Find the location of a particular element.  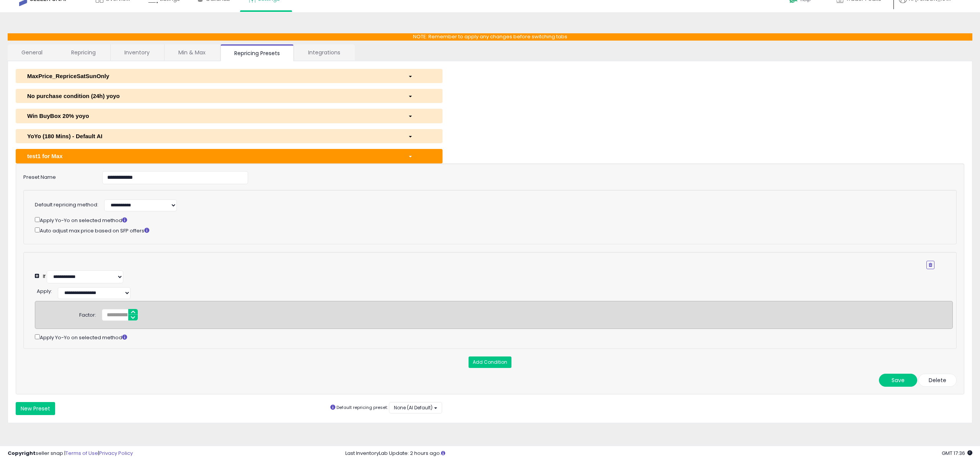

label: Preset Name is located at coordinates (57, 176).